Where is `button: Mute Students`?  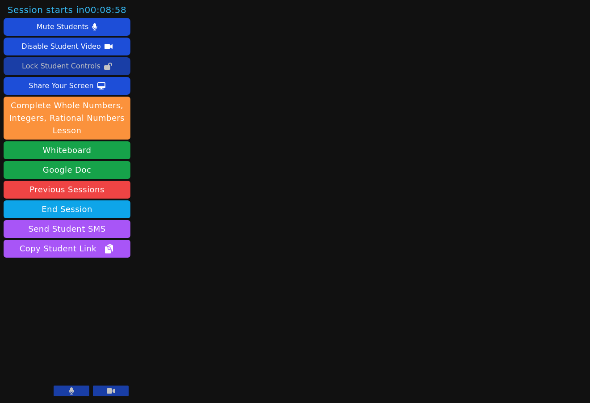
button: Mute Students is located at coordinates (67, 27).